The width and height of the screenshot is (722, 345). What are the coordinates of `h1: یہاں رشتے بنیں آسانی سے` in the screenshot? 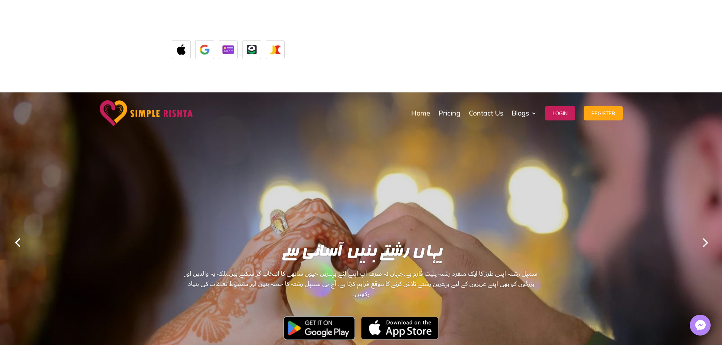 It's located at (361, 254).